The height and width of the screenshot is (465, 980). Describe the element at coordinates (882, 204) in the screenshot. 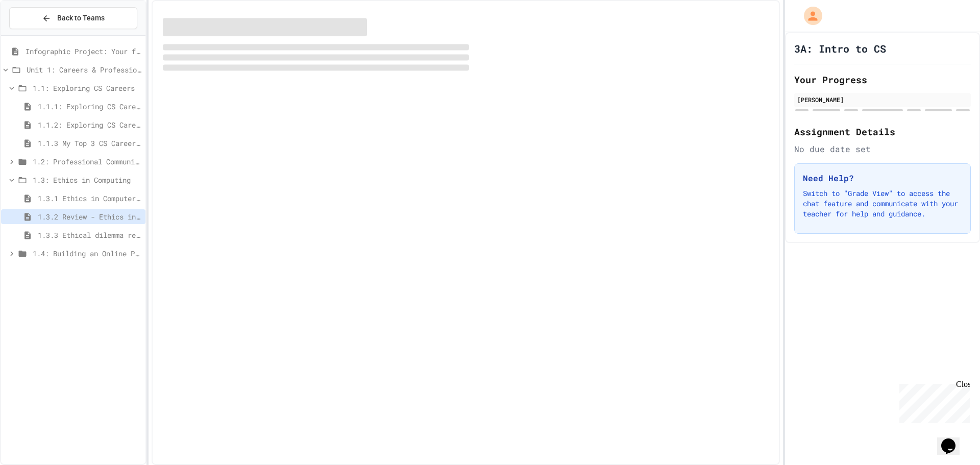

I see `p: Switch to "Grade View" to access the chat feature and communicate with your teacher for help and ...` at that location.